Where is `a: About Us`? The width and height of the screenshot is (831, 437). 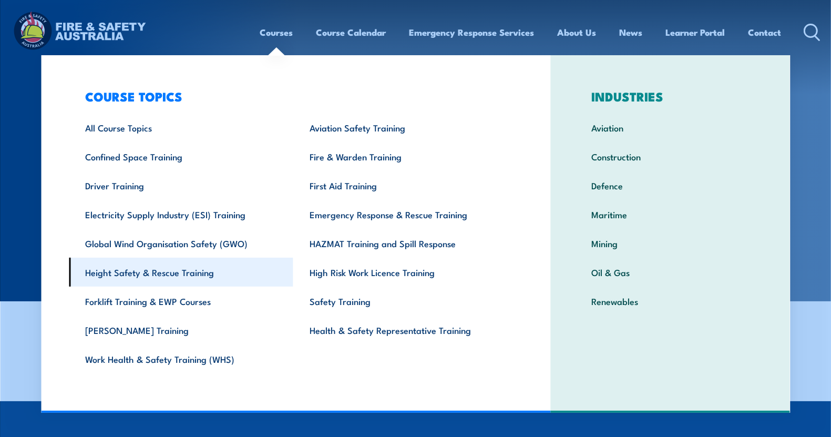
a: About Us is located at coordinates (577, 32).